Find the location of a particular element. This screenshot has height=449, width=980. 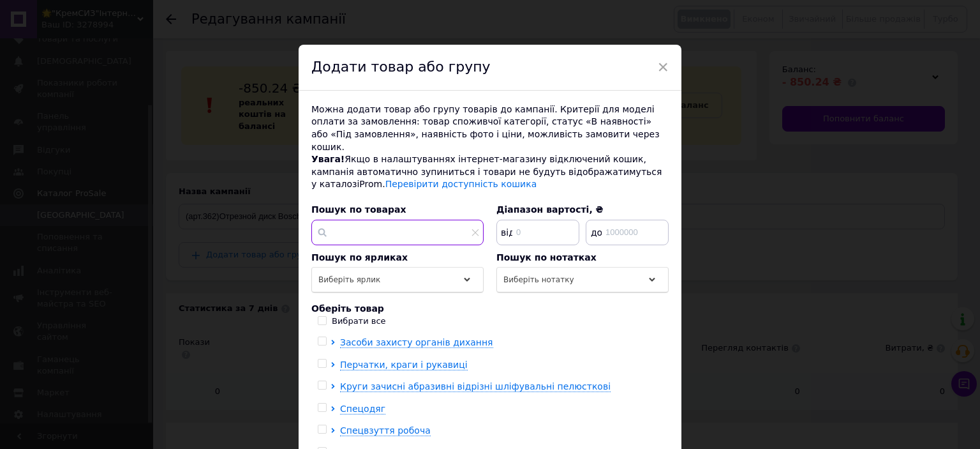

span: Діапазон вартості, ₴ is located at coordinates (550, 210).